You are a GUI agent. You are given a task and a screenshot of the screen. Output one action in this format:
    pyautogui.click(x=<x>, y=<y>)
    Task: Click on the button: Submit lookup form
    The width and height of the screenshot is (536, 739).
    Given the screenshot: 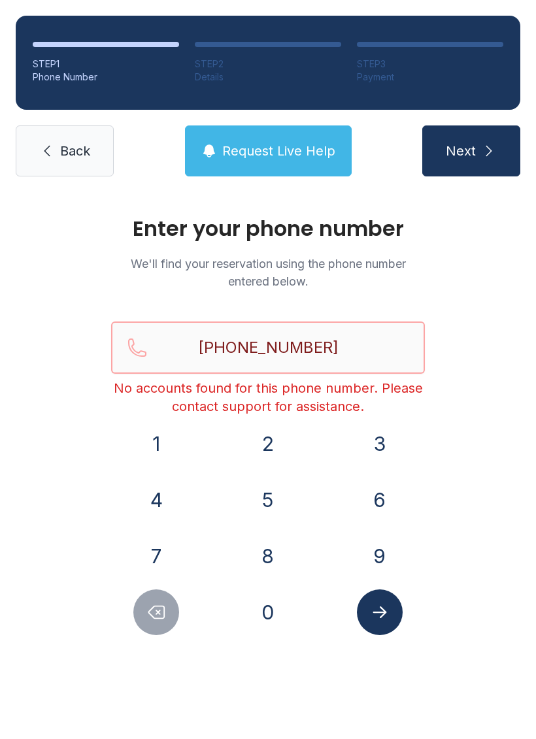 What is the action you would take?
    pyautogui.click(x=380, y=612)
    